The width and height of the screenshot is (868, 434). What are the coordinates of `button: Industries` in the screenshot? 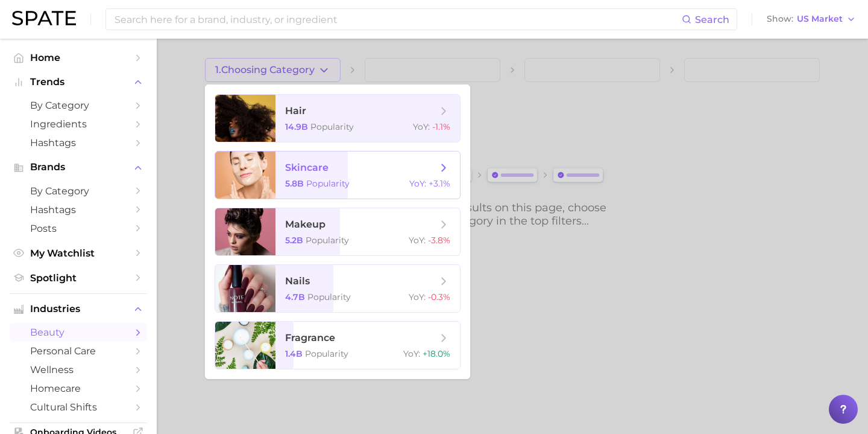 It's located at (78, 309).